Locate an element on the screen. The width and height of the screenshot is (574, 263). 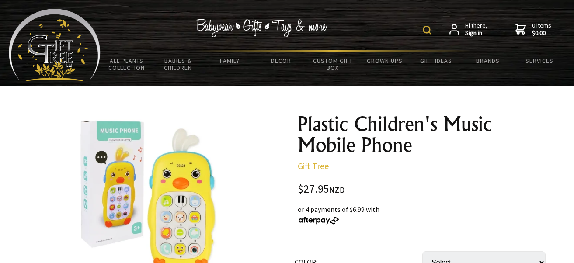
img: Babywear - Gifts - Toys & more is located at coordinates (262, 28).